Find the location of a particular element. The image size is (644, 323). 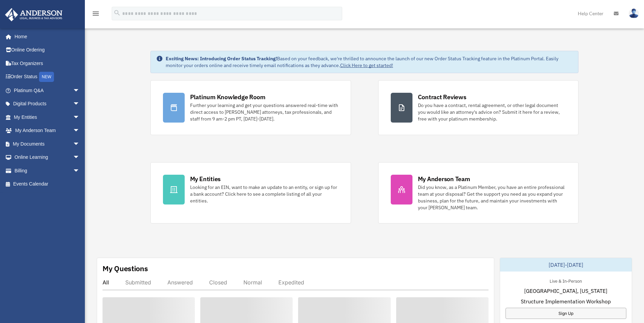

div: My Questions is located at coordinates (125, 269).